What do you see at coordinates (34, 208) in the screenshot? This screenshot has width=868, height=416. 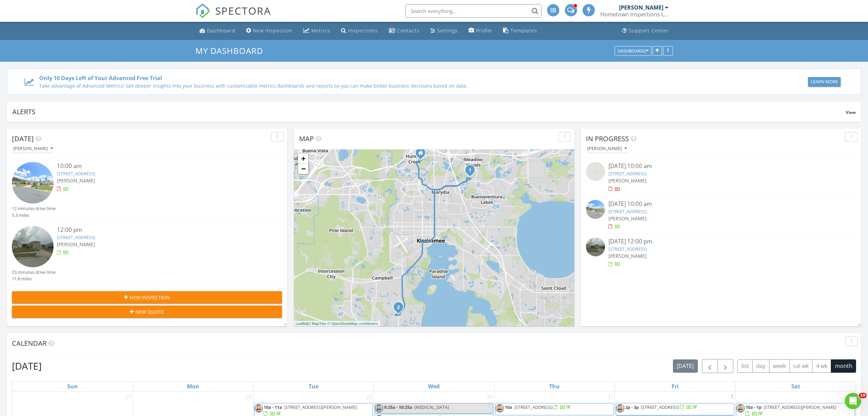 I see `div: 12 minutes drive time` at bounding box center [34, 208].